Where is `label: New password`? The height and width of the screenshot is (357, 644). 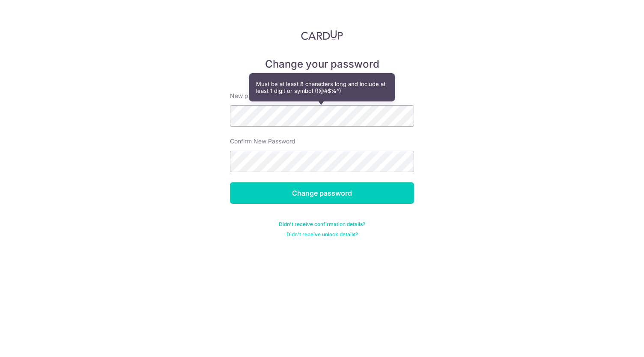
label: New password is located at coordinates (251, 96).